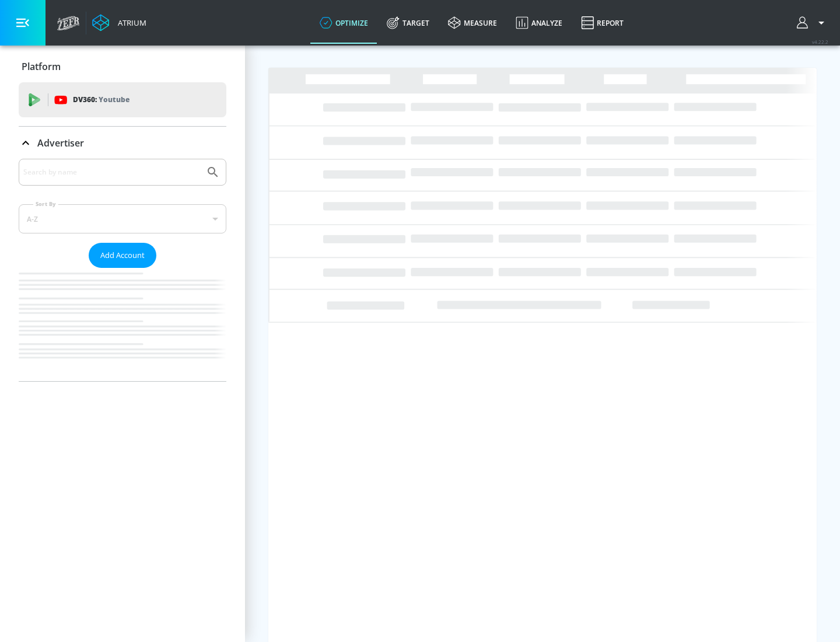 Image resolution: width=840 pixels, height=642 pixels. I want to click on a: Report, so click(602, 23).